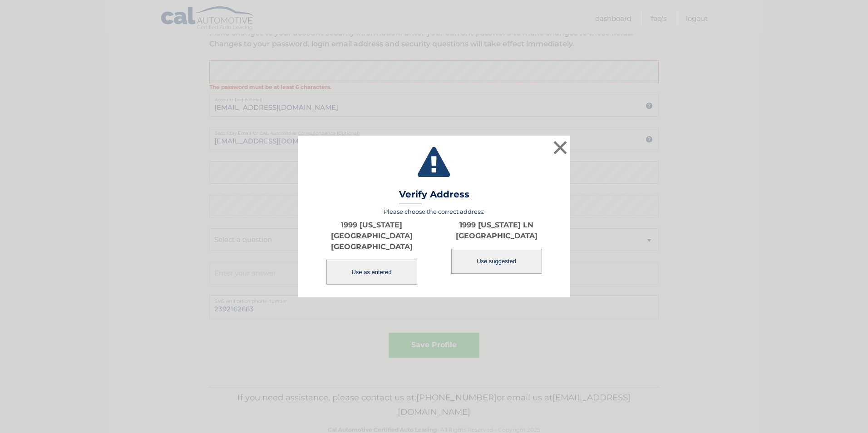  What do you see at coordinates (372, 272) in the screenshot?
I see `button: Use as entered` at bounding box center [372, 272].